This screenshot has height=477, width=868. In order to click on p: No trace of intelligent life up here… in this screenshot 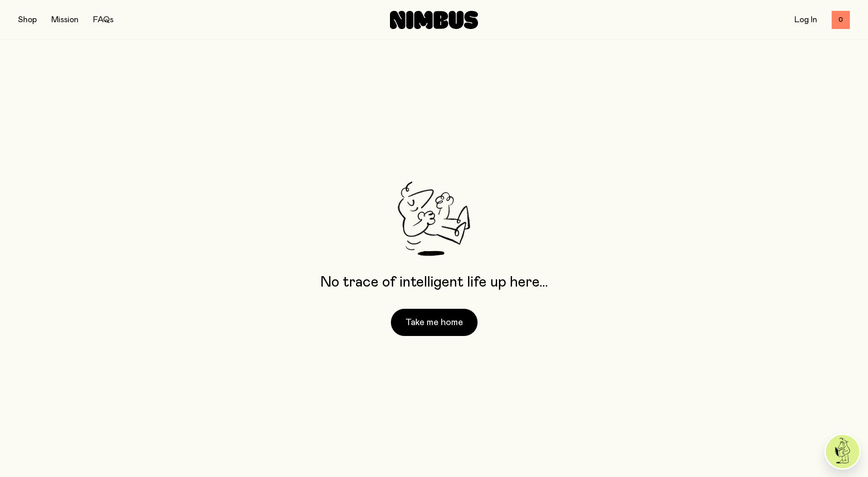, I will do `click(434, 283)`.